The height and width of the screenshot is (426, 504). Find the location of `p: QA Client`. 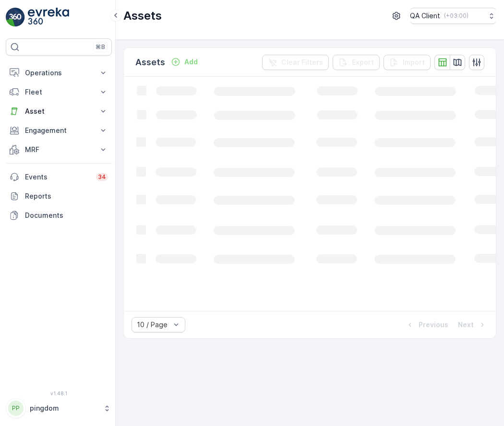

p: QA Client is located at coordinates (425, 16).